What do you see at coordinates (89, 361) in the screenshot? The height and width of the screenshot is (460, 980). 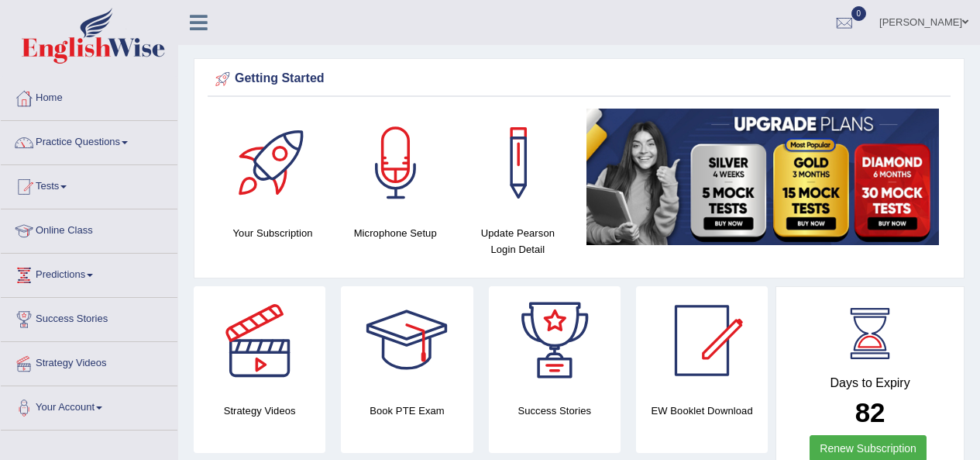 I see `a: Strategy Videos` at bounding box center [89, 361].